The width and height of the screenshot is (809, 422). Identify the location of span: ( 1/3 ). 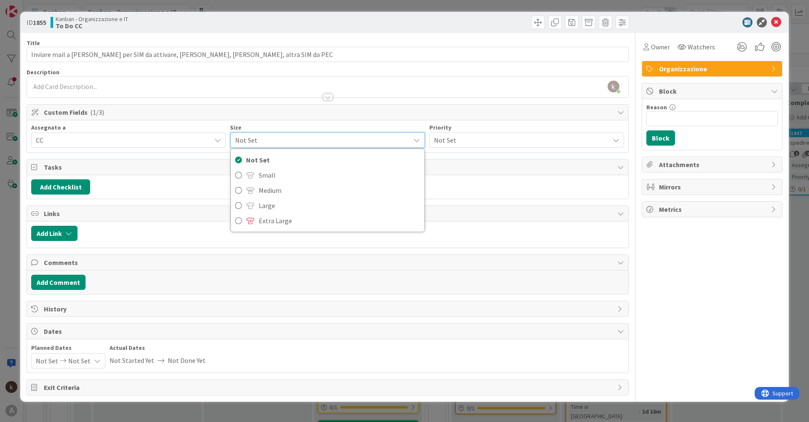
(97, 112).